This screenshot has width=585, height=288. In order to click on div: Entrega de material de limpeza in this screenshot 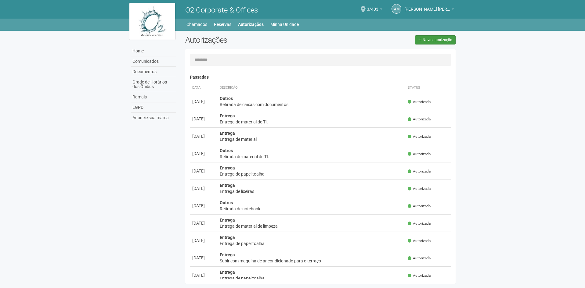, I will do `click(311, 226)`.